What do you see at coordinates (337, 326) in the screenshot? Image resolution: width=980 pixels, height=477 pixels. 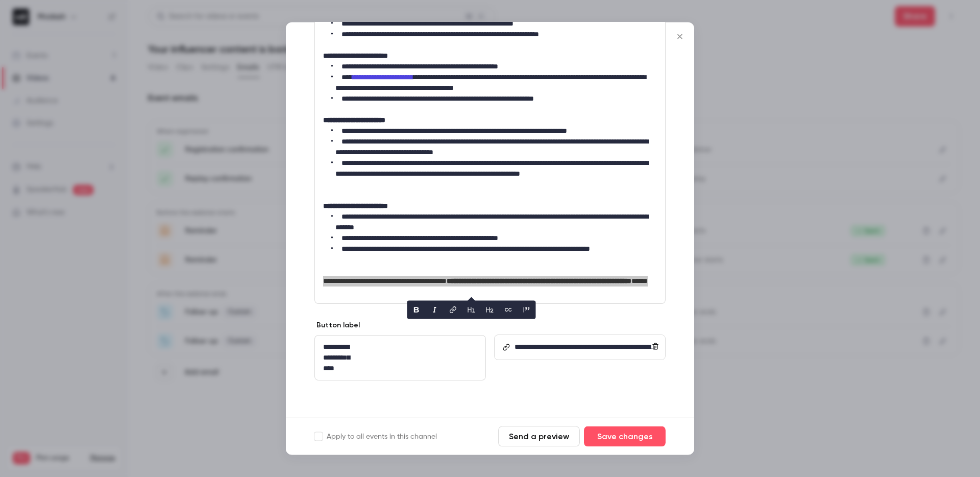 I see `label: Button label` at bounding box center [337, 326].